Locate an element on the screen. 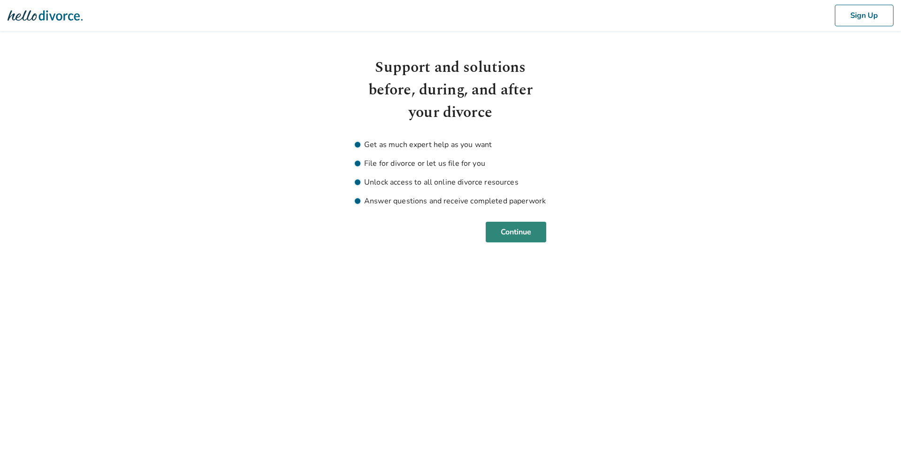  li: Answer questions and receive completed paperwork is located at coordinates (451, 201).